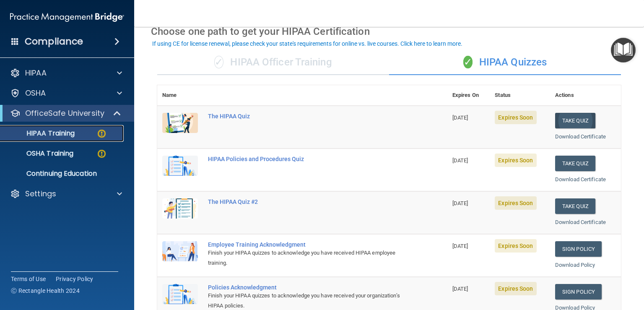 The image size is (644, 310). What do you see at coordinates (41, 193) in the screenshot?
I see `p: Settings` at bounding box center [41, 193].